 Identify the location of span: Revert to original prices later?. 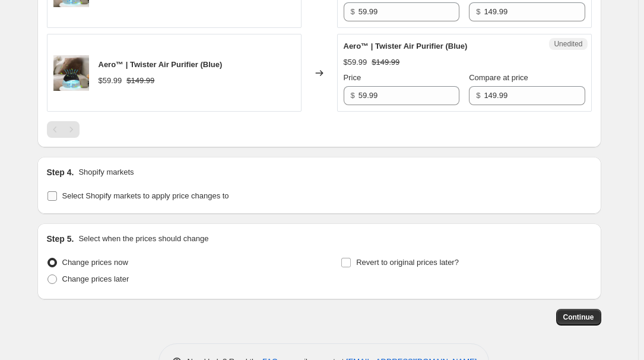
(407, 262).